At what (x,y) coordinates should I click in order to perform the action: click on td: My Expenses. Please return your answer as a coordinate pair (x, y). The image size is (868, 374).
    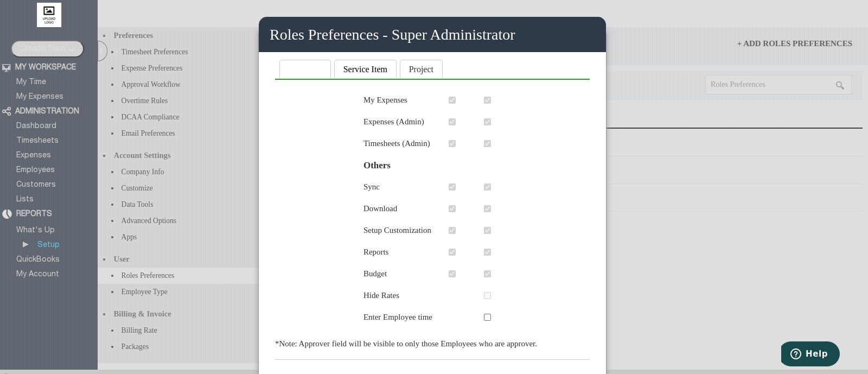
    Looking at the image, I should click on (397, 100).